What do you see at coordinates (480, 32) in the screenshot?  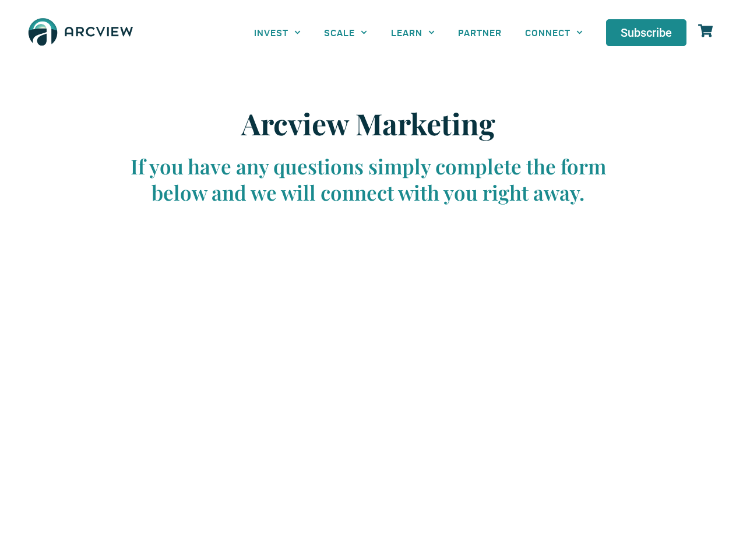 I see `a: PARTNER` at bounding box center [480, 32].